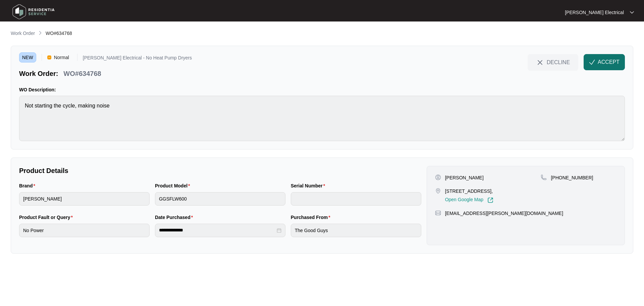 The height and width of the screenshot is (306, 644). I want to click on input: Serial Number, so click(356, 198).